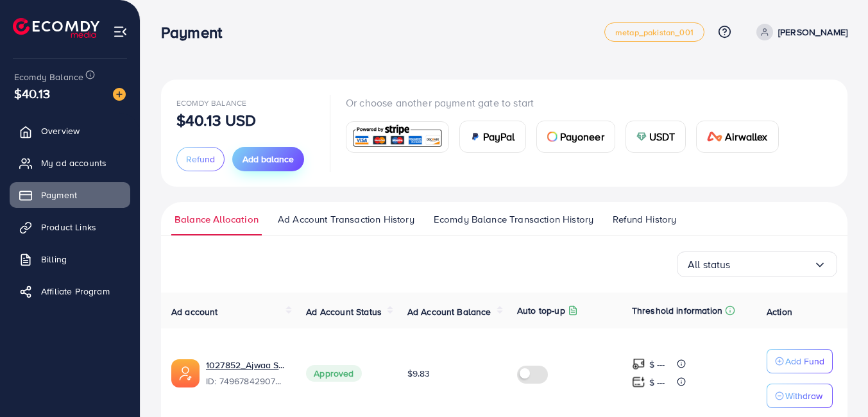 This screenshot has width=868, height=417. What do you see at coordinates (346, 220) in the screenshot?
I see `span: Ad Account Transaction History` at bounding box center [346, 220].